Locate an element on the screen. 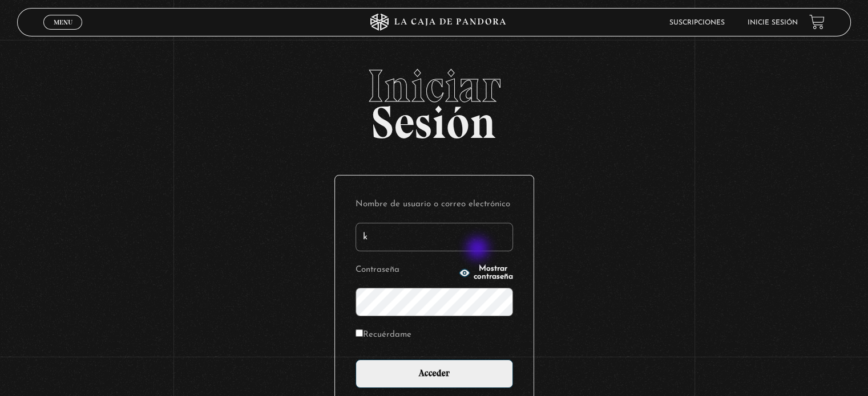 This screenshot has width=868, height=396. span: Iniciar is located at coordinates (434, 86).